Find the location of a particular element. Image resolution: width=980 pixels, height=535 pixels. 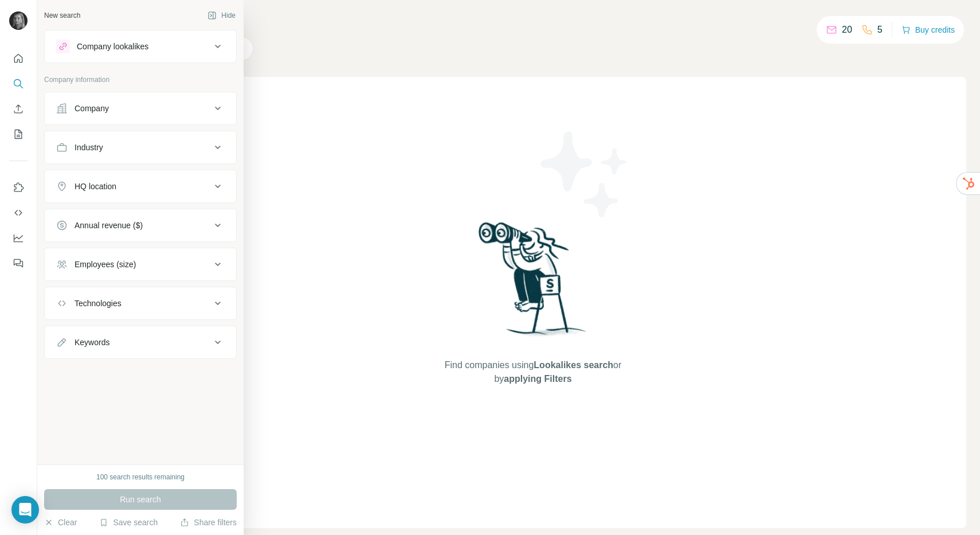

button: Feedback is located at coordinates (18, 263).